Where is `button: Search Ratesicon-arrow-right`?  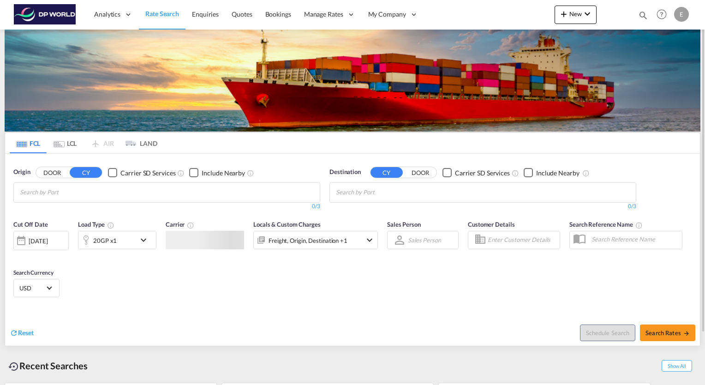 button: Search Ratesicon-arrow-right is located at coordinates (667, 333).